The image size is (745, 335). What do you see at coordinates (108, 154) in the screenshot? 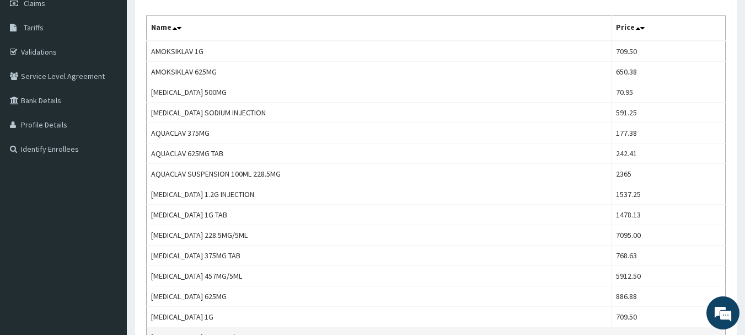
I see `span: We're online!` at bounding box center [108, 154].